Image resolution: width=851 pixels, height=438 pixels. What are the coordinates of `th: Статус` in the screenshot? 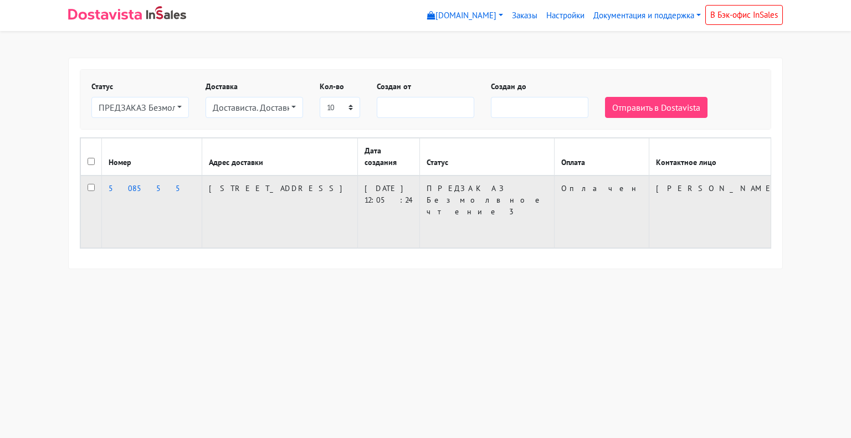 It's located at (487, 157).